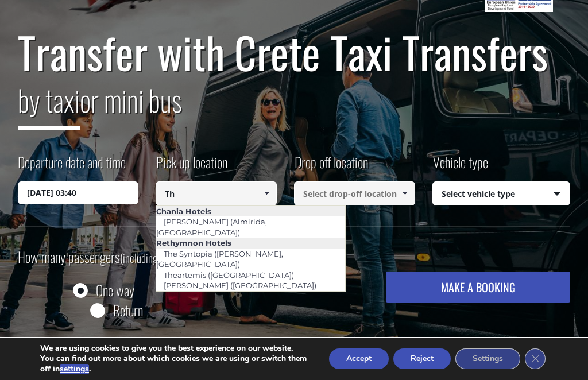 This screenshot has height=380, width=588. What do you see at coordinates (460, 166) in the screenshot?
I see `label: Vehicle type` at bounding box center [460, 166].